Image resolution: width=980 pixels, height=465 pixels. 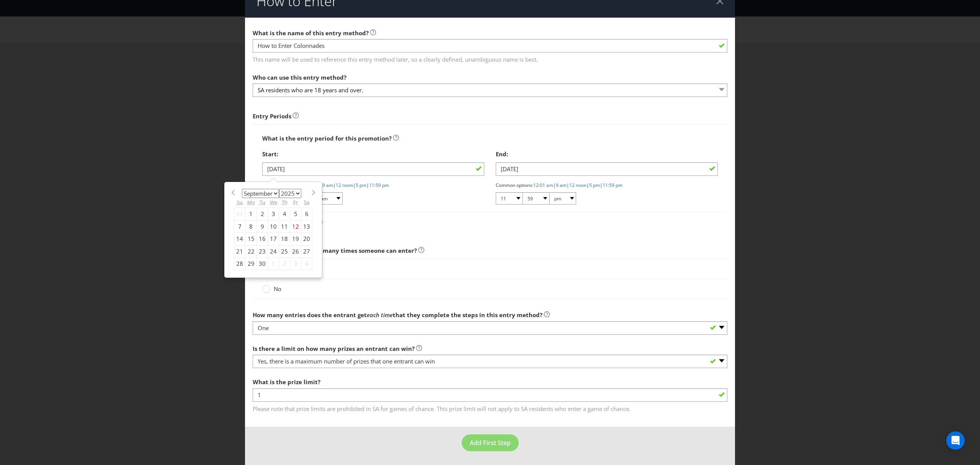 I want to click on div: 19, so click(x=296, y=239).